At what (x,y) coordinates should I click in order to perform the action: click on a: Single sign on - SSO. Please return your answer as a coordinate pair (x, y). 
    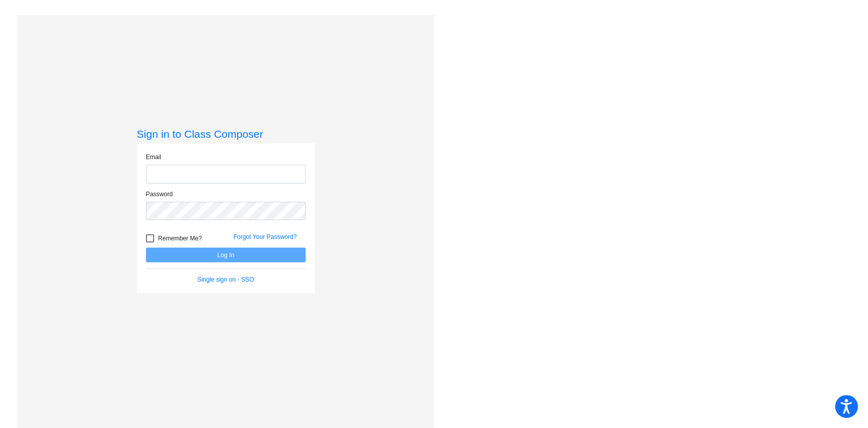
    Looking at the image, I should click on (225, 279).